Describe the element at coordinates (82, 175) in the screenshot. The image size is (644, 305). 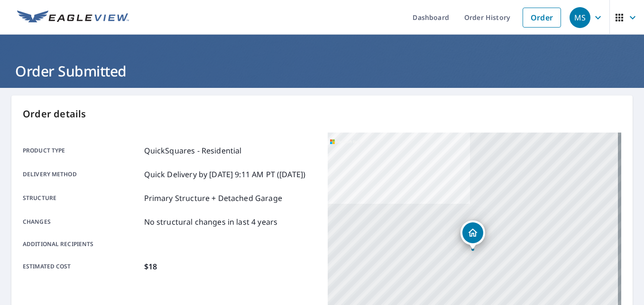
I see `p: Delivery method` at that location.